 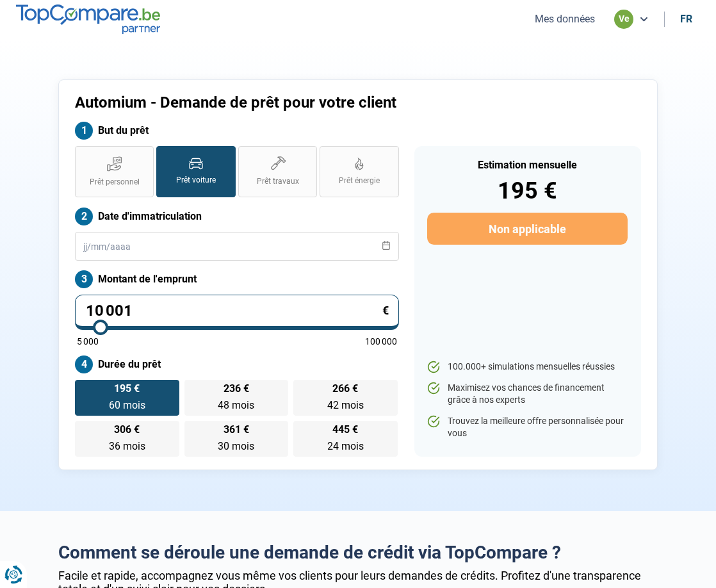 What do you see at coordinates (345, 445) in the screenshot?
I see `span: 24 mois` at bounding box center [345, 445].